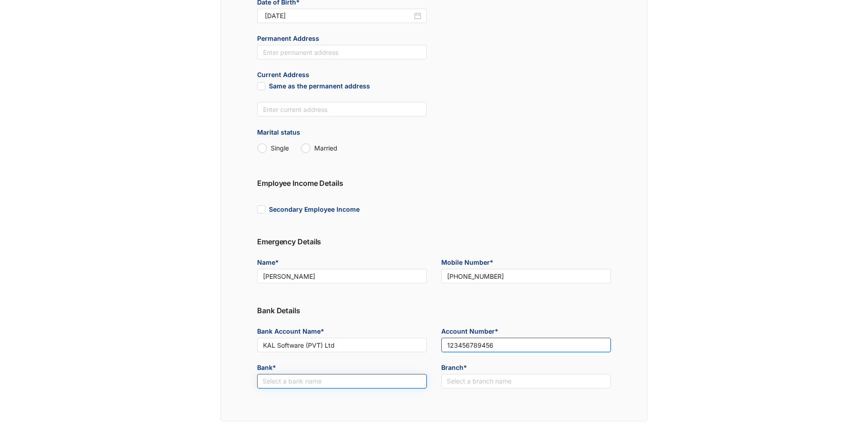 This screenshot has width=868, height=432. Describe the element at coordinates (526, 345) in the screenshot. I see `input: Enter bank account number` at that location.